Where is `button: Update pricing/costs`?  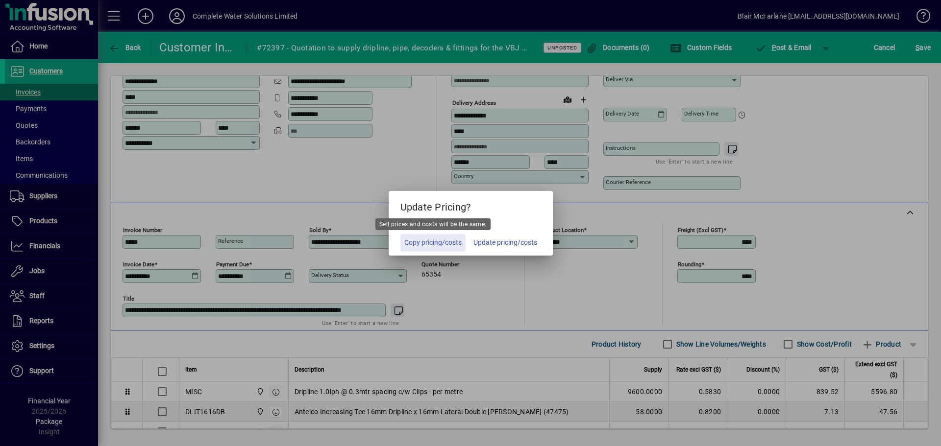 button: Update pricing/costs is located at coordinates (505, 243).